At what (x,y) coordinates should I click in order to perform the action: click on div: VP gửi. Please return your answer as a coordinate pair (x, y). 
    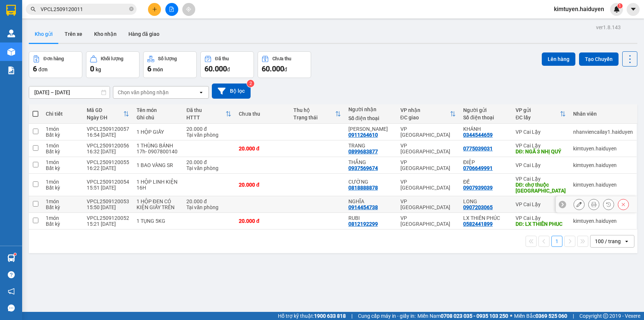
    Looking at the image, I should click on (538, 110).